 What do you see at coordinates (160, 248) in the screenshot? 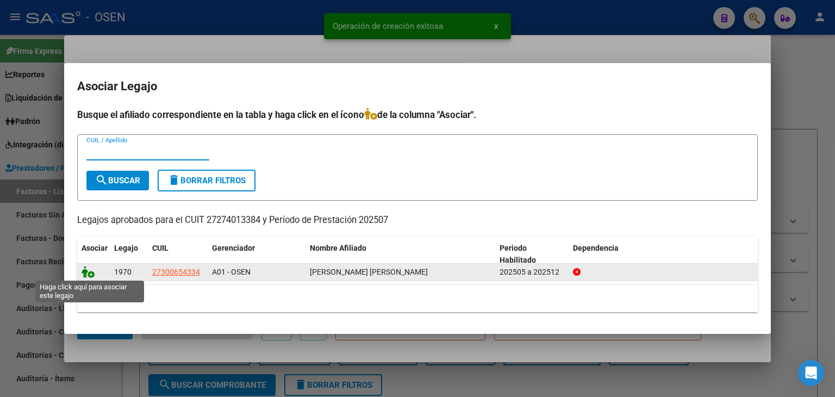
I see `span: CUIL` at bounding box center [160, 248].